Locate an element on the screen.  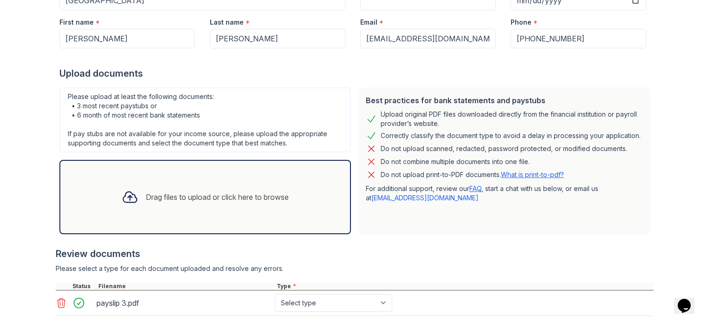
div: Type is located at coordinates (464, 286).